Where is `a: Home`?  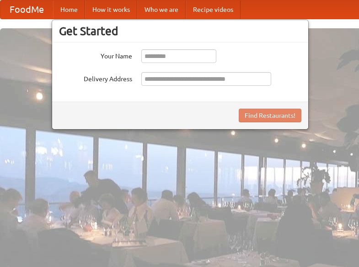
a: Home is located at coordinates (69, 10).